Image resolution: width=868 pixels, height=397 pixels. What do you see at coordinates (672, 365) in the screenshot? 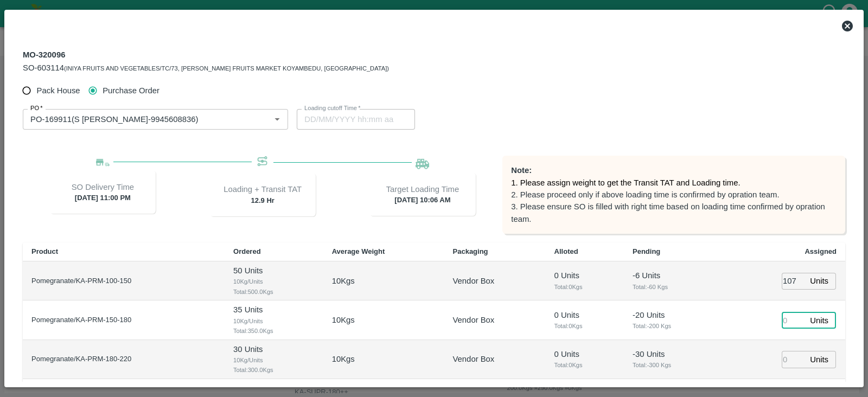
I see `span: Total: -300 Kgs` at bounding box center [672, 365].